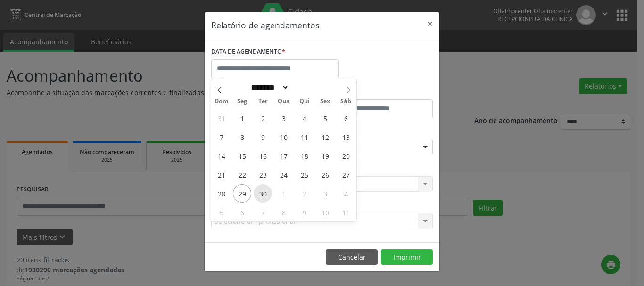 The height and width of the screenshot is (286, 644). I want to click on span: Setembro 21, 2025, so click(221, 174).